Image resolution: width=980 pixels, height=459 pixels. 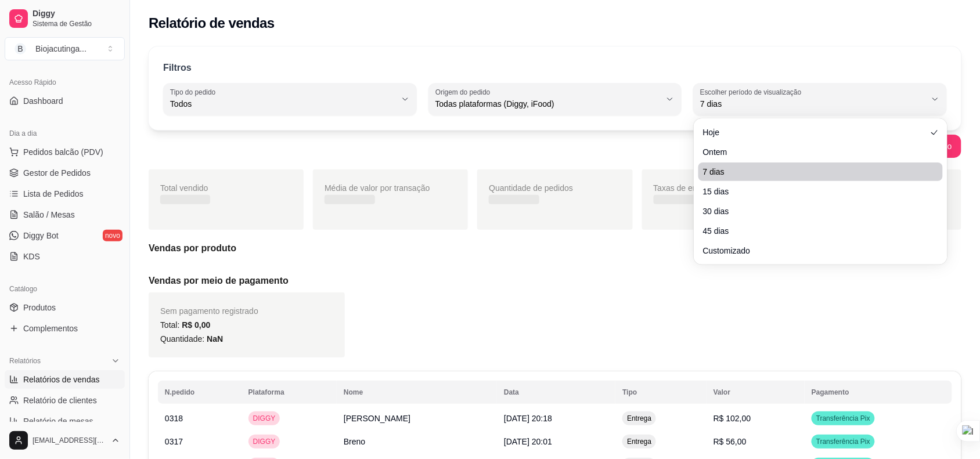 What do you see at coordinates (192, 339) in the screenshot?
I see `span: Quantidade:` at bounding box center [192, 339].